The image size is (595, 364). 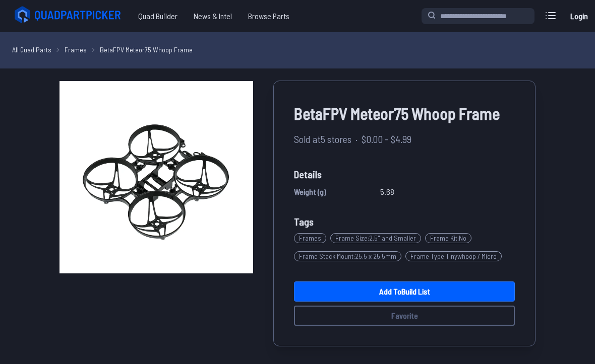 I want to click on span: Frames, so click(x=310, y=238).